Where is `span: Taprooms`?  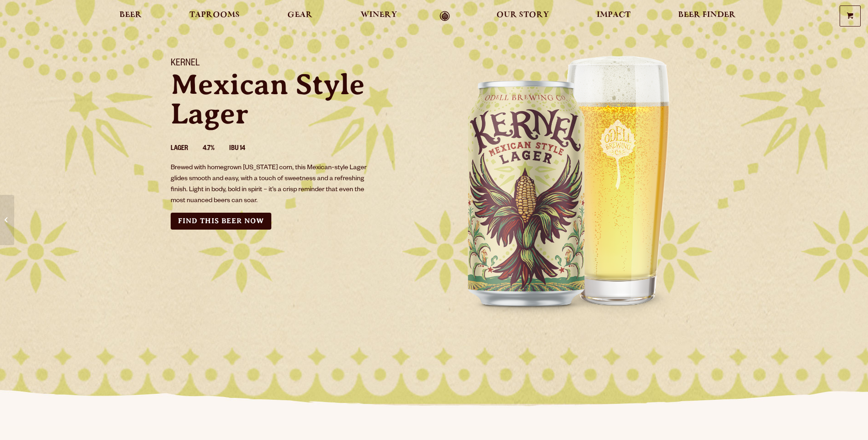
span: Taprooms is located at coordinates (214, 15).